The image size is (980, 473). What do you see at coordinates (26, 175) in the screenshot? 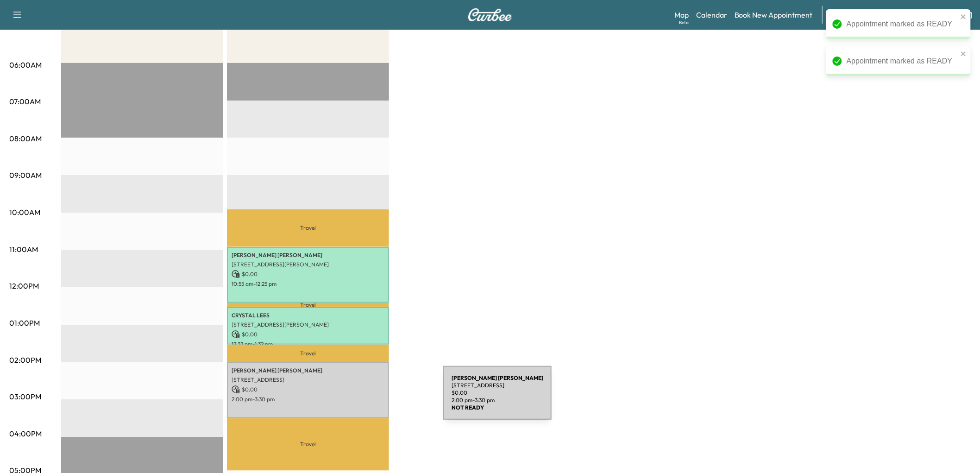
I see `p: 09:00AM` at bounding box center [26, 175].